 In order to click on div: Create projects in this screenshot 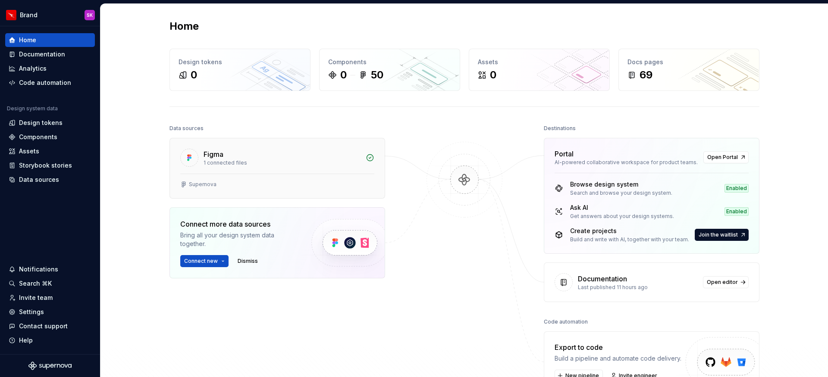, I will do `click(629, 231)`.